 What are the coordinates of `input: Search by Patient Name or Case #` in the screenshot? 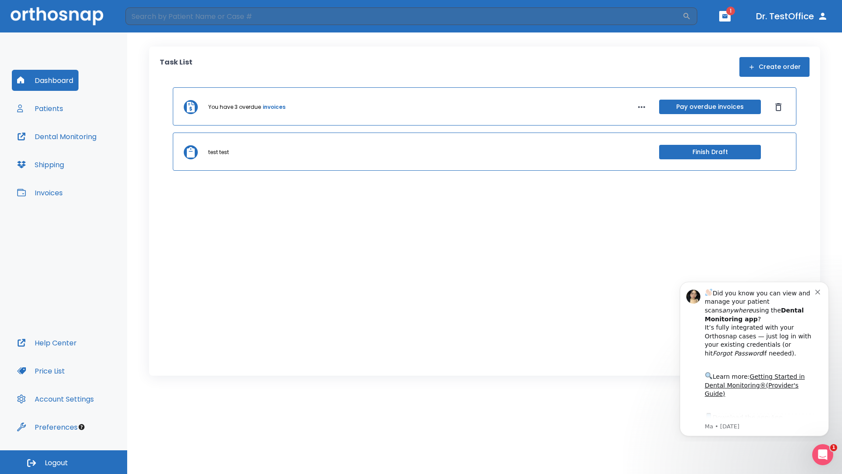 It's located at (404, 16).